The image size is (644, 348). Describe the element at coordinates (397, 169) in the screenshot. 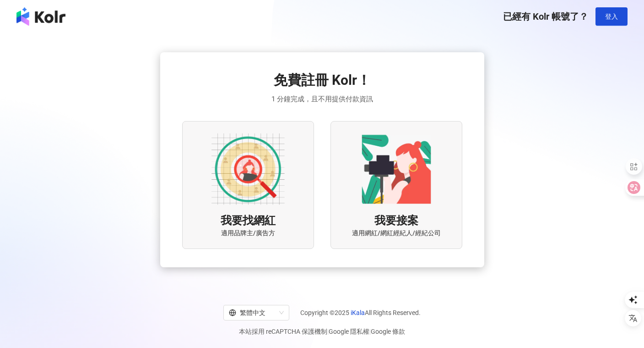

I see `img: KOL identity option` at that location.